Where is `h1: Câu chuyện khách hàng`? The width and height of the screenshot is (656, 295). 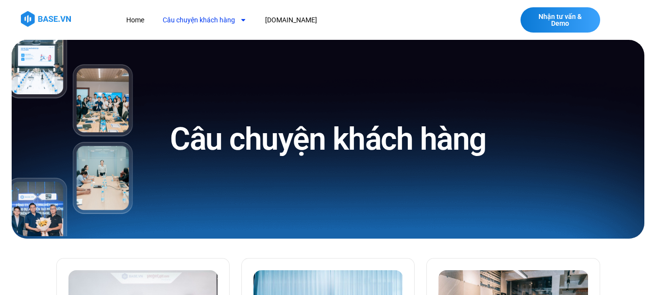
h1: Câu chuyện khách hàng is located at coordinates (328, 139).